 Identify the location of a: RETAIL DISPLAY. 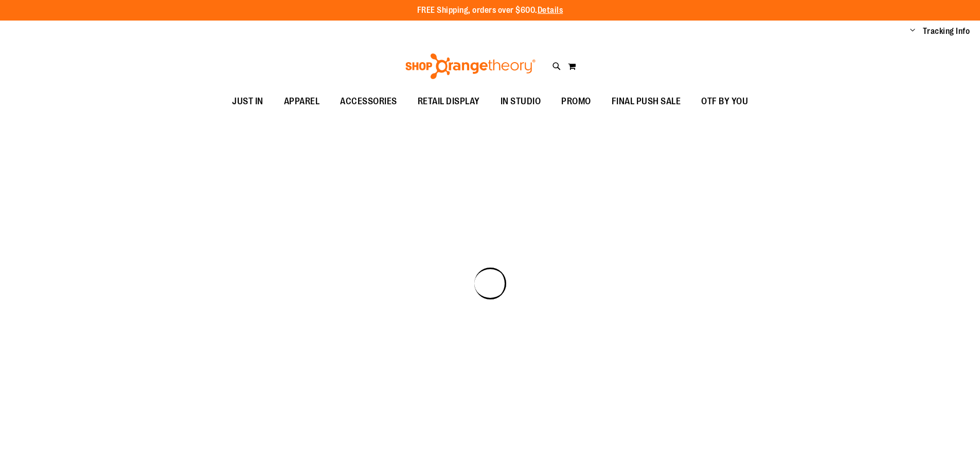
(449, 102).